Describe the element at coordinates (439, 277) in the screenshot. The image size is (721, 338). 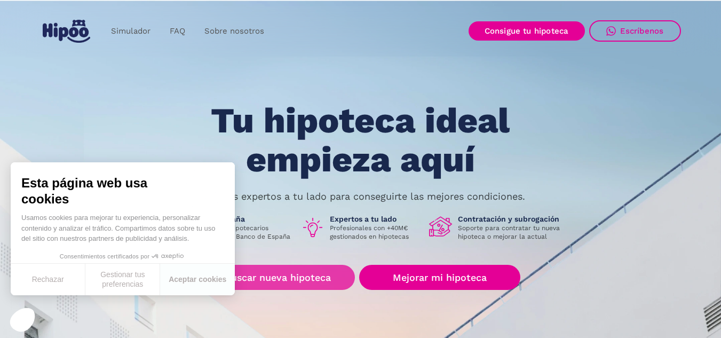
I see `a: Mejorar mi hipoteca` at that location.